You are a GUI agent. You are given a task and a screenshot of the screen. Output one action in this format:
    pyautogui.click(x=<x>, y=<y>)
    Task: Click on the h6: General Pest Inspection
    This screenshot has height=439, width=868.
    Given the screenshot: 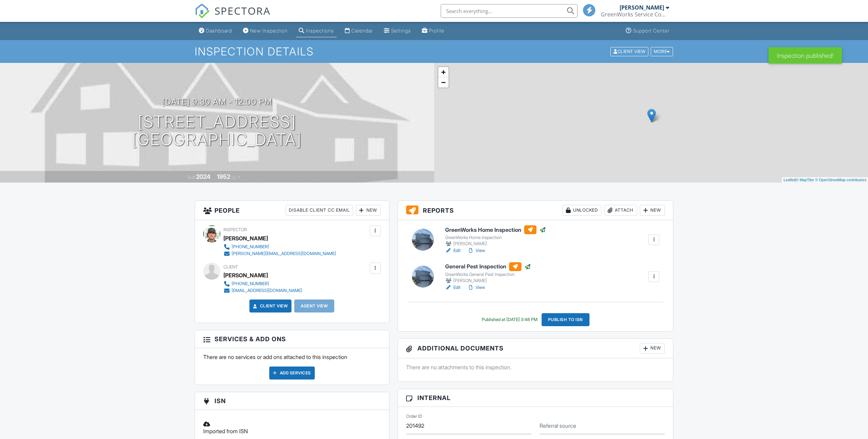 What is the action you would take?
    pyautogui.click(x=488, y=267)
    